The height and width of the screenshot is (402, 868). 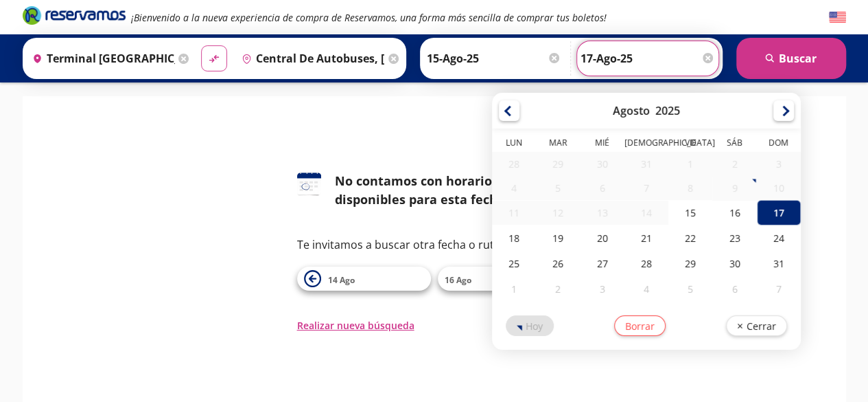 I want to click on div: 06-Sep-25, so click(x=734, y=289).